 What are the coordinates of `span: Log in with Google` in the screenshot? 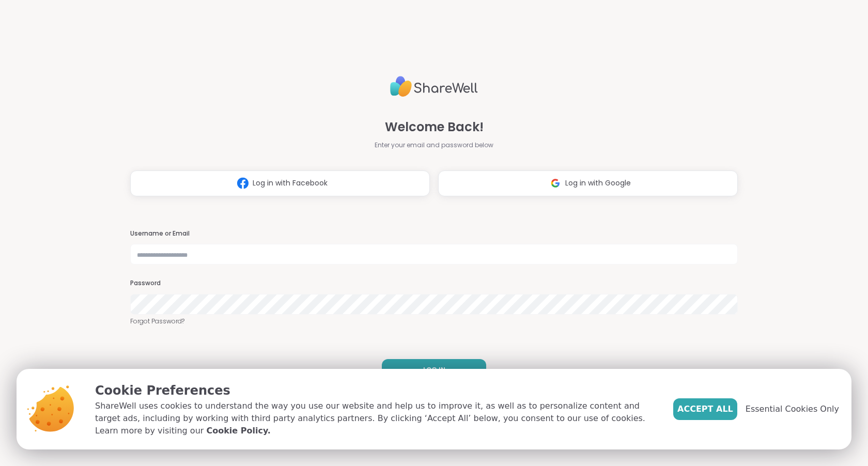 It's located at (598, 183).